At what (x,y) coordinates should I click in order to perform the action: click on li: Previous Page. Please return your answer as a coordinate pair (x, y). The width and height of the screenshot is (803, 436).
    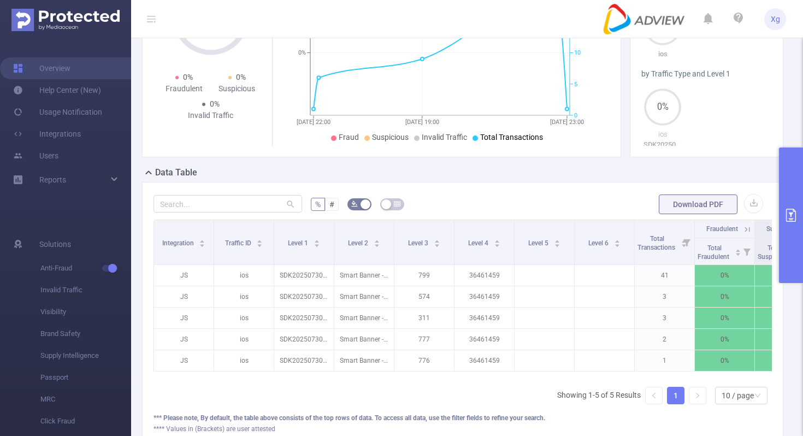
    Looking at the image, I should click on (654, 395).